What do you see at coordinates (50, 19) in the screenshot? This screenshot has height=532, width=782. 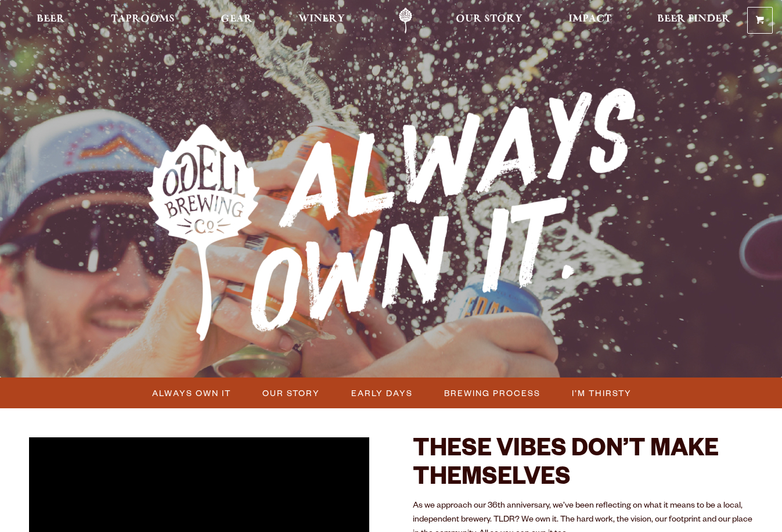 I see `span: Beer` at bounding box center [50, 19].